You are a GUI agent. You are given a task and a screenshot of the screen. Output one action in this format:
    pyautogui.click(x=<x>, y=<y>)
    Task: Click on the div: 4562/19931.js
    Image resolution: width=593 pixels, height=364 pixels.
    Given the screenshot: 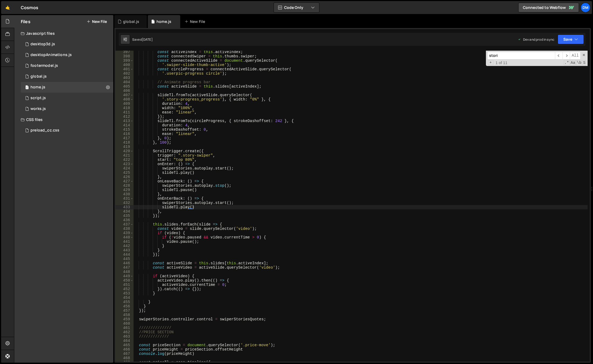 What is the action you would take?
    pyautogui.click(x=67, y=44)
    